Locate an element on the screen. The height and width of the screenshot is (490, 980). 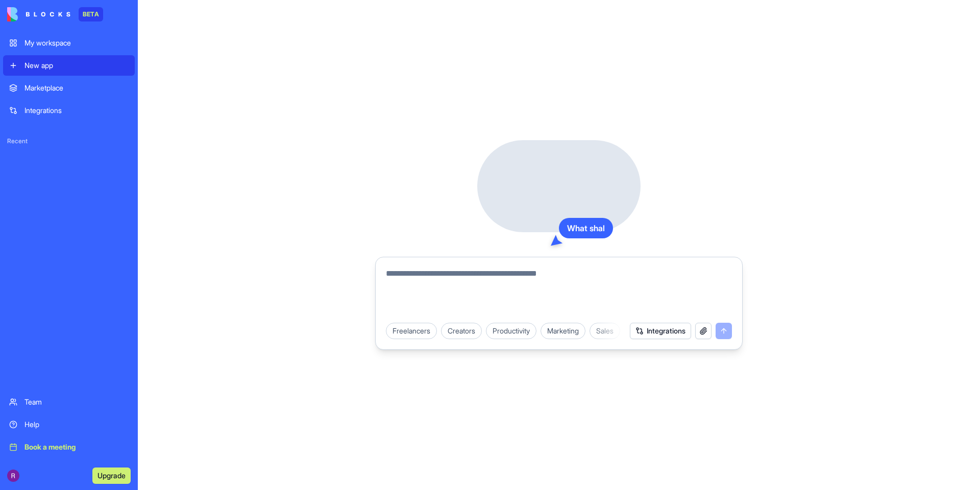
a: Integrations is located at coordinates (69, 111).